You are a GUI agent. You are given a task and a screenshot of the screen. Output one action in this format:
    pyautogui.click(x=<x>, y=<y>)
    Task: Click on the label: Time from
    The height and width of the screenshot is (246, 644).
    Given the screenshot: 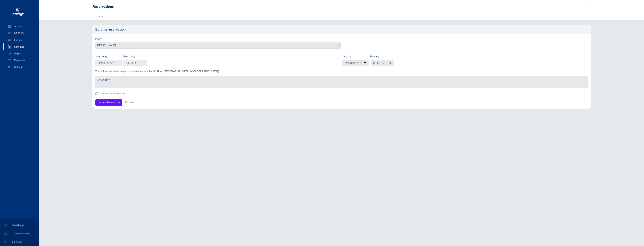 What is the action you would take?
    pyautogui.click(x=129, y=56)
    